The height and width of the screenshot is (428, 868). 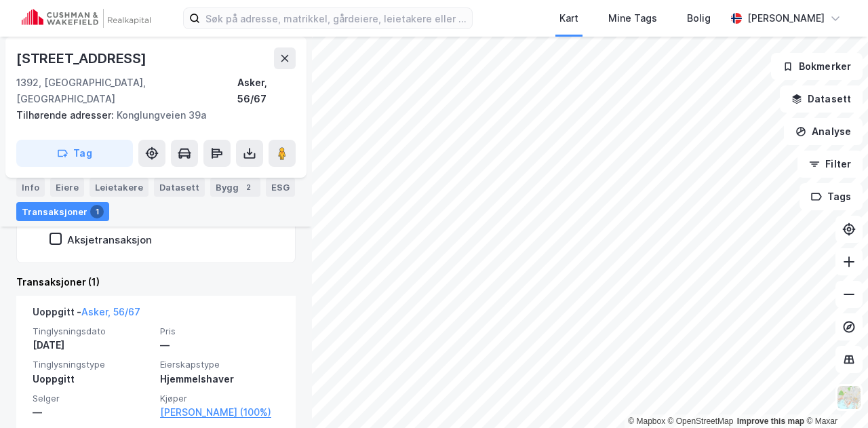 I want to click on a: OpenStreetMap, so click(x=701, y=421).